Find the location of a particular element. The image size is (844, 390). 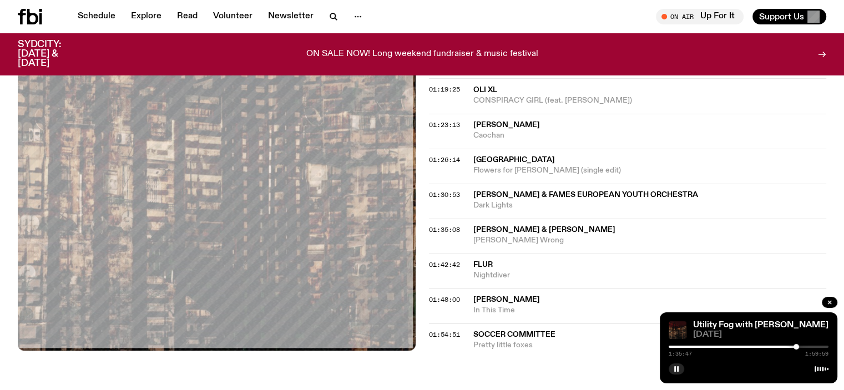

a: Read is located at coordinates (187, 17).